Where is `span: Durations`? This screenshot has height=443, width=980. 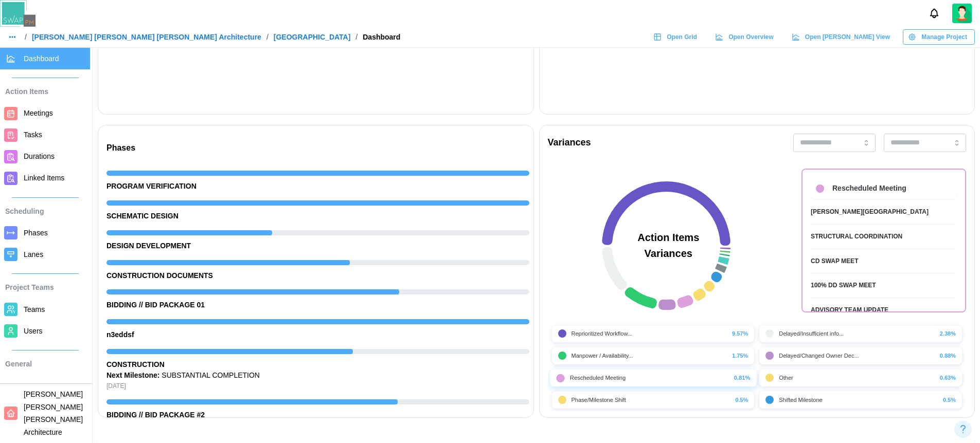 span: Durations is located at coordinates (39, 156).